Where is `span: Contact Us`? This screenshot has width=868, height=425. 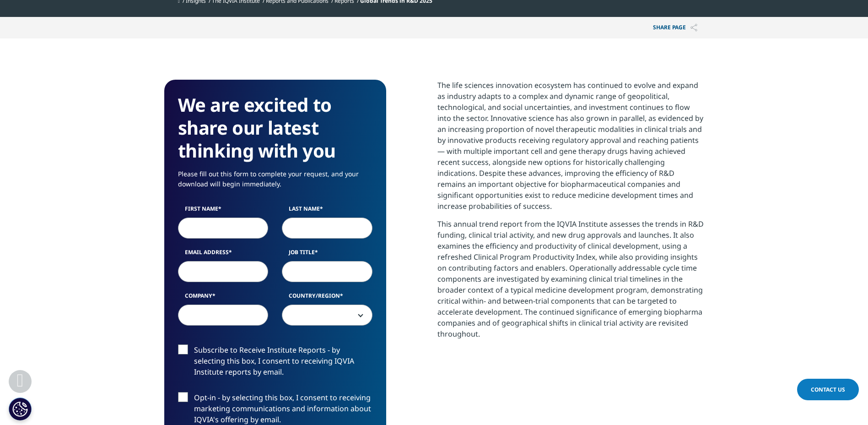
span: Contact Us is located at coordinates (827, 389).